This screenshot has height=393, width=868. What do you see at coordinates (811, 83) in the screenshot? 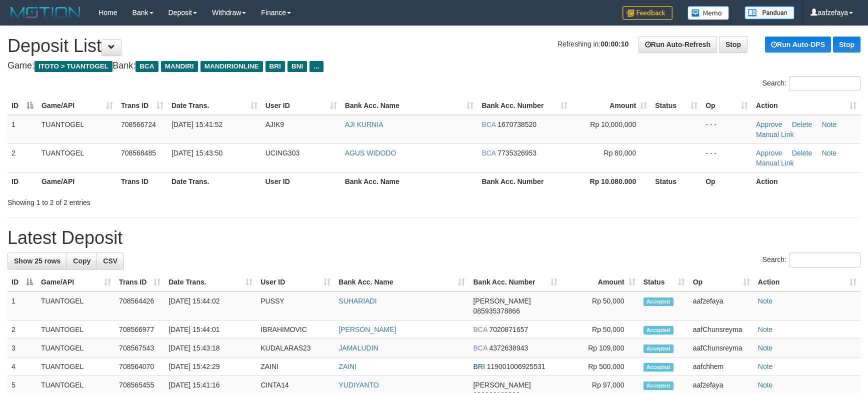
I see `label: Search:` at bounding box center [811, 83].